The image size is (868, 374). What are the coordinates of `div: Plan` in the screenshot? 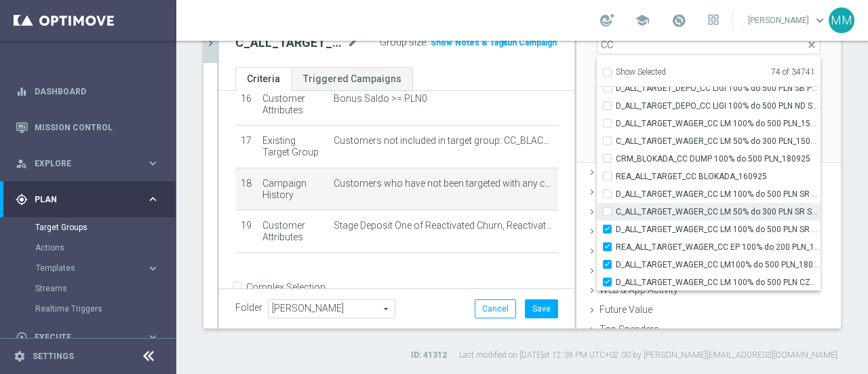 It's located at (81, 200).